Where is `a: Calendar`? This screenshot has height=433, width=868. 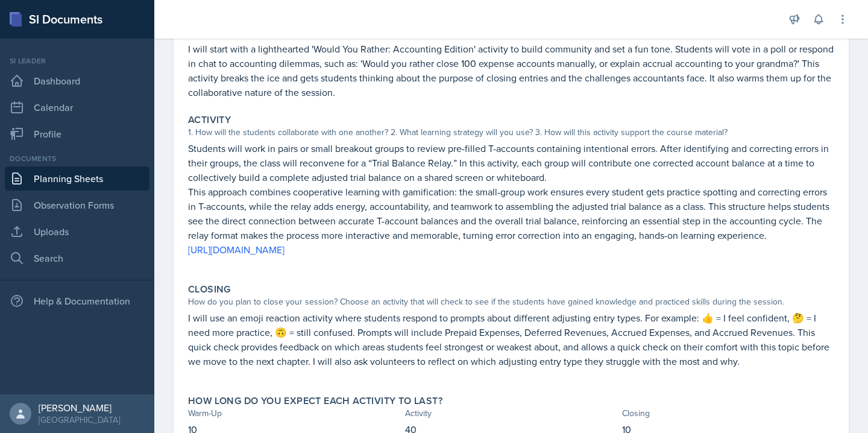
a: Calendar is located at coordinates (77, 107).